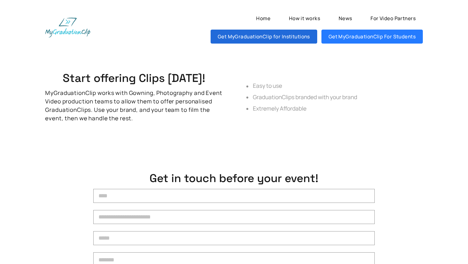 Image resolution: width=468 pixels, height=264 pixels. I want to click on a: News, so click(345, 18).